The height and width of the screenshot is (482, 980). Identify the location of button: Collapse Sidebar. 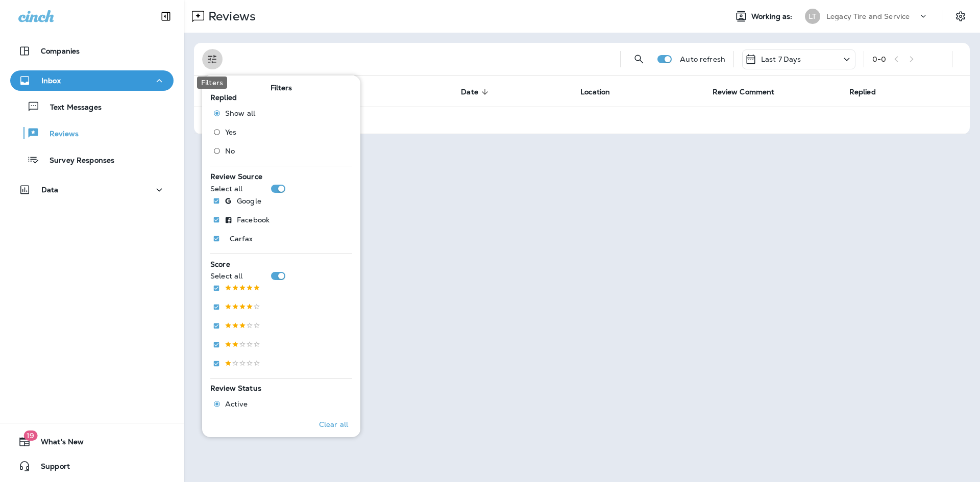
(166, 17).